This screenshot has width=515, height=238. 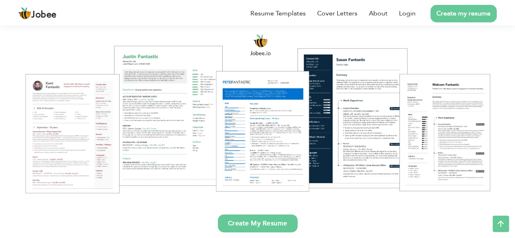 I want to click on a: Cover Letters, so click(x=337, y=13).